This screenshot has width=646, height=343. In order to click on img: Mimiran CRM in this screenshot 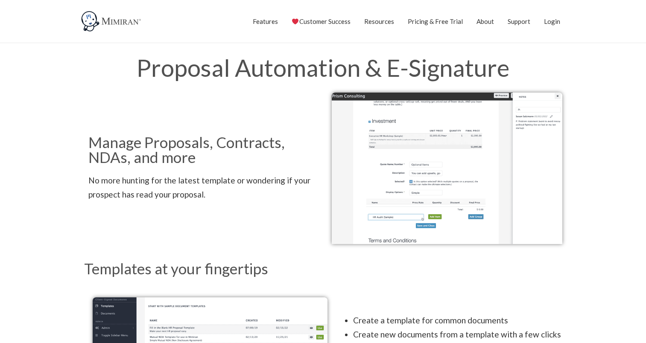, I will do `click(112, 21)`.